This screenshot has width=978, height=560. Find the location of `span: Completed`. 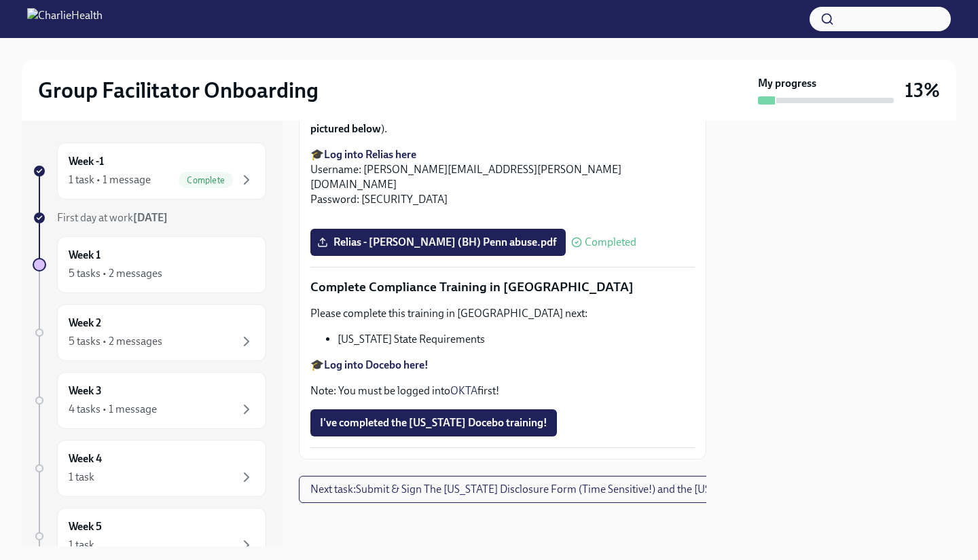

span: Completed is located at coordinates (611, 242).